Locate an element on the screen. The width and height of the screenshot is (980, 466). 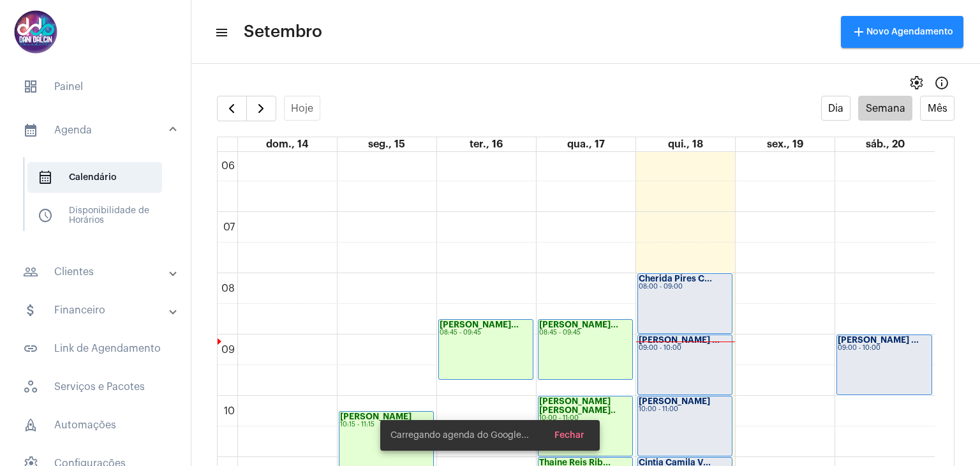
button: Semana is located at coordinates (886, 108).